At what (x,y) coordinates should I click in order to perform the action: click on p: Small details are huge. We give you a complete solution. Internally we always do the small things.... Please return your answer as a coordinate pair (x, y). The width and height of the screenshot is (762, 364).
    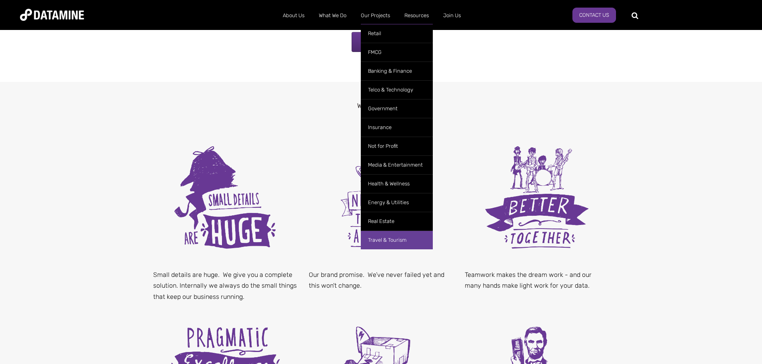
    Looking at the image, I should click on (225, 286).